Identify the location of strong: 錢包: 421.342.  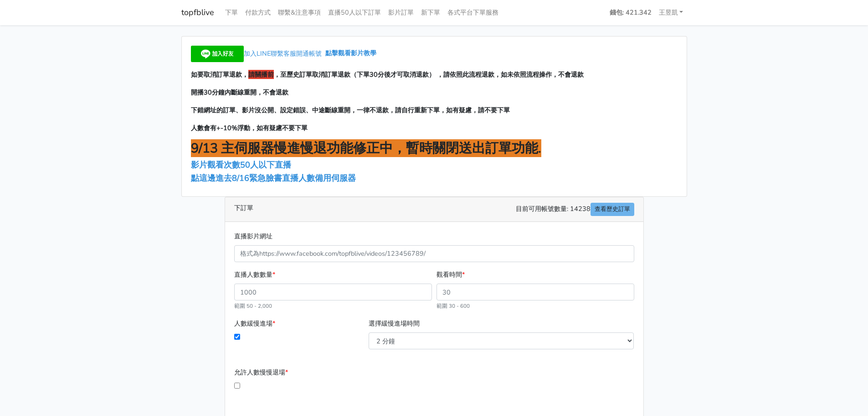
(631, 13).